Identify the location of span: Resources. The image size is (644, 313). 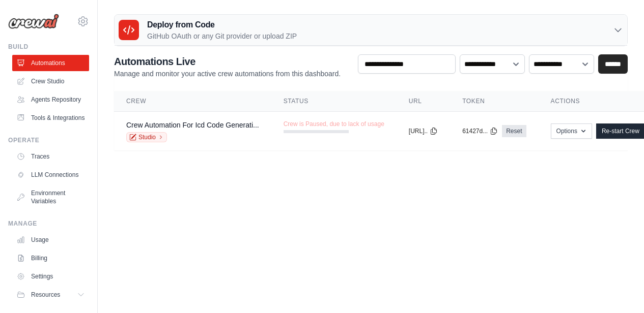
(45, 295).